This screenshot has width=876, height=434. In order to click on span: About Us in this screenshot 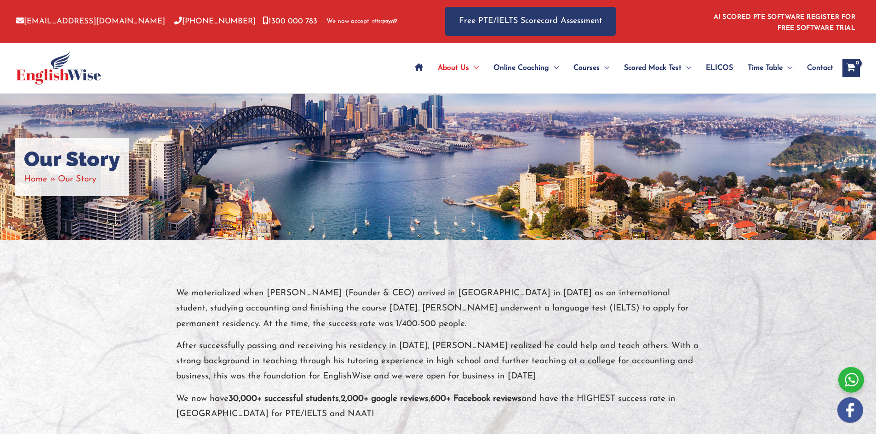, I will do `click(453, 68)`.